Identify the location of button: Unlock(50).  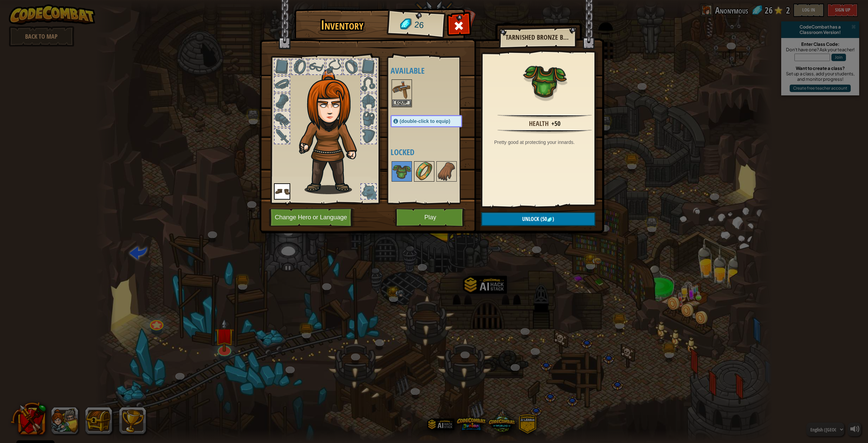
(538, 219).